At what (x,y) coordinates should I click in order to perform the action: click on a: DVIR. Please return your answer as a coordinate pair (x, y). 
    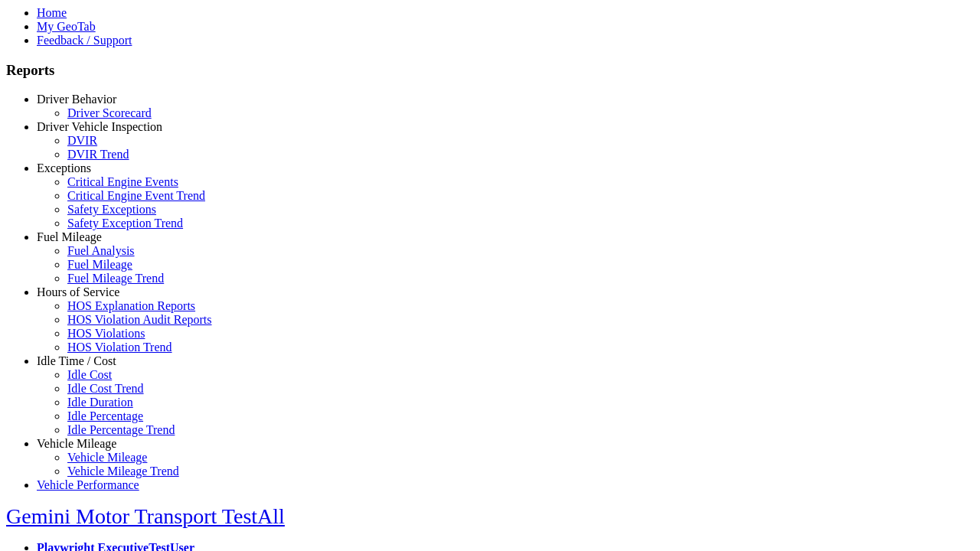
    Looking at the image, I should click on (82, 140).